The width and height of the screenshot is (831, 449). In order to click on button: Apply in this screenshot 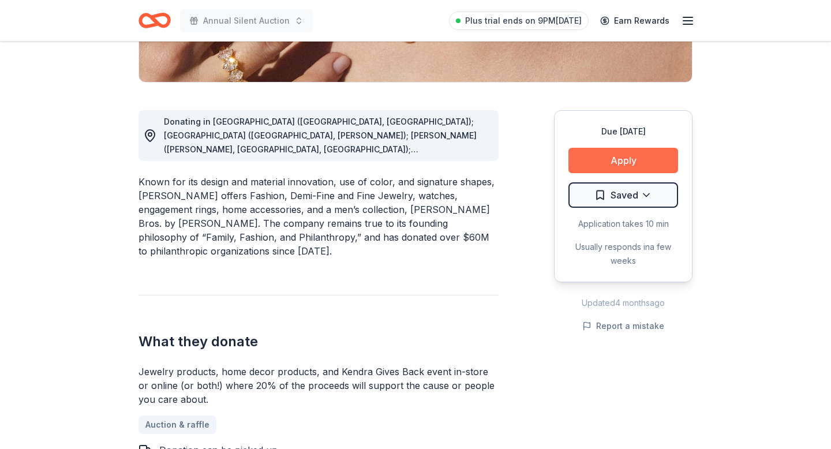, I will do `click(623, 160)`.